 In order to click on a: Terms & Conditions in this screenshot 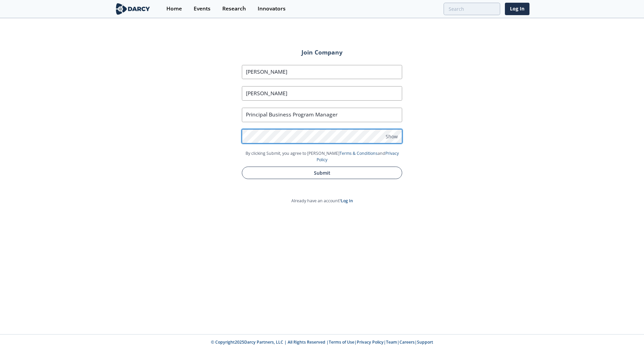, I will do `click(358, 153)`.